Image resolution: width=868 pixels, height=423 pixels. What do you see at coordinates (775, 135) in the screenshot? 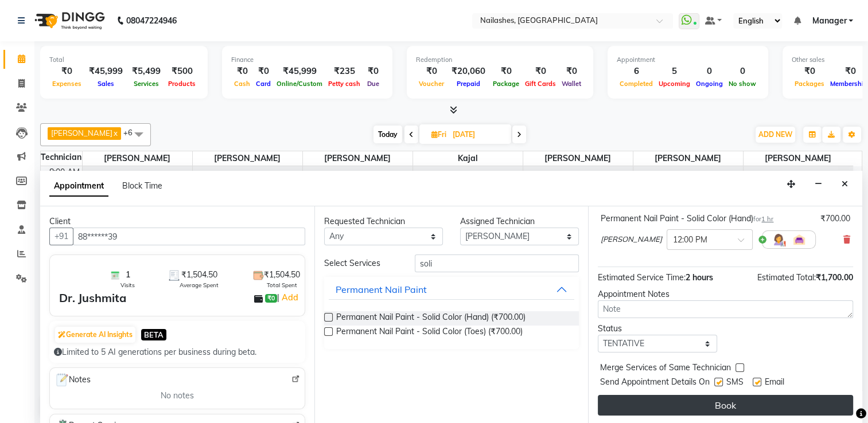
I see `button: ADD NEW` at bounding box center [775, 135].